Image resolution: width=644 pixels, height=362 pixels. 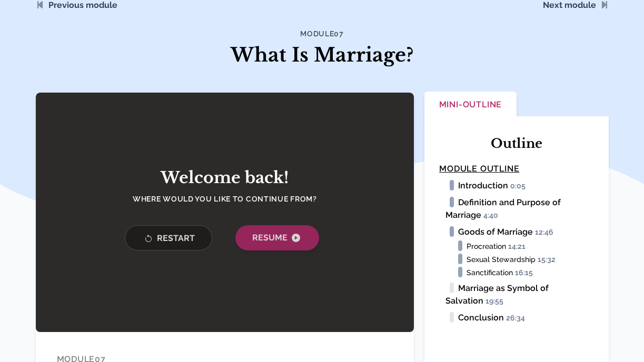 What do you see at coordinates (519, 294) in the screenshot?
I see `li: Marriage as Symbol of Salvation` at bounding box center [519, 294].